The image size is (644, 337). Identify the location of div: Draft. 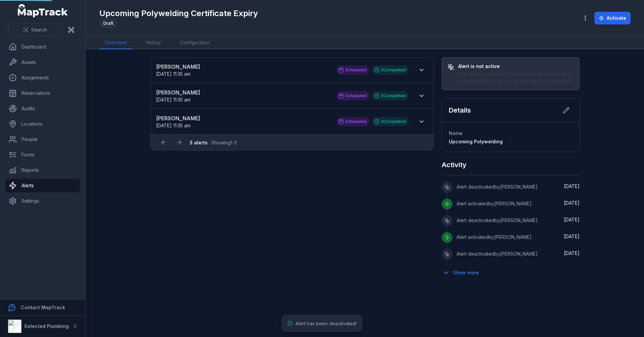
(109, 23).